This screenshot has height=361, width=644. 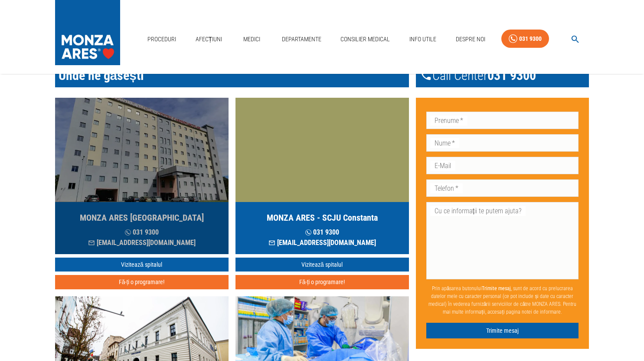 I want to click on h5: MONZA ARES - SCJU Constanta, so click(x=322, y=218).